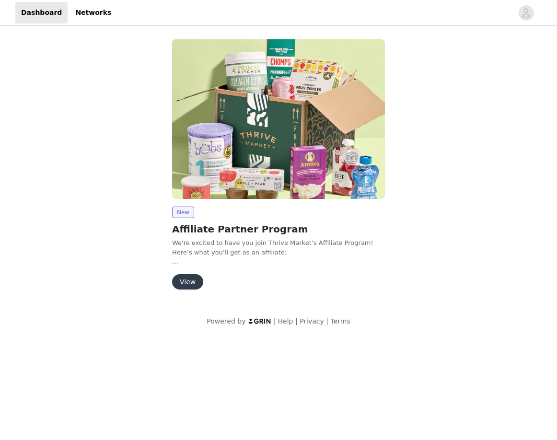 This screenshot has height=440, width=557. I want to click on a: Dashboard, so click(41, 12).